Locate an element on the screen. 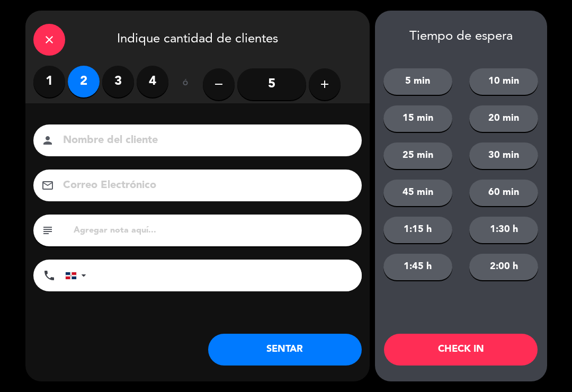 Image resolution: width=572 pixels, height=392 pixels. i: phone is located at coordinates (50, 276).